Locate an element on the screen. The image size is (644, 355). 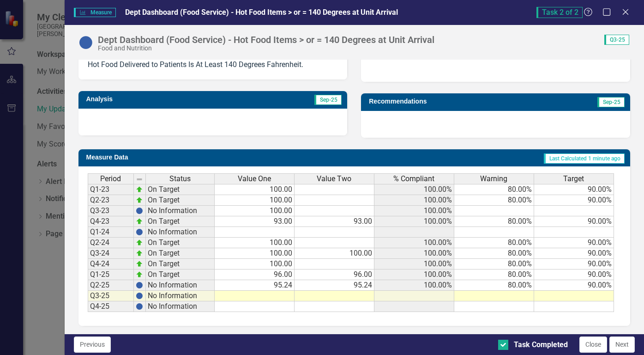
div: Task Completed is located at coordinates (540, 344).